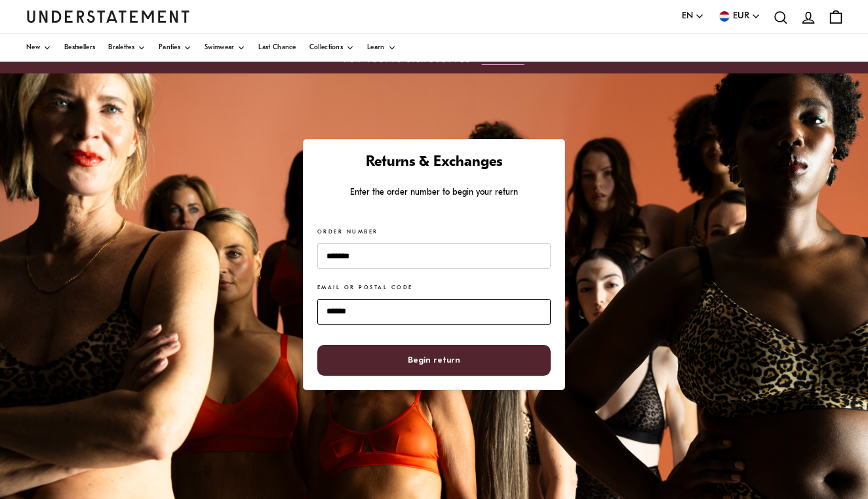 The height and width of the screenshot is (499, 868). Describe the element at coordinates (277, 48) in the screenshot. I see `a: Last Chance` at that location.